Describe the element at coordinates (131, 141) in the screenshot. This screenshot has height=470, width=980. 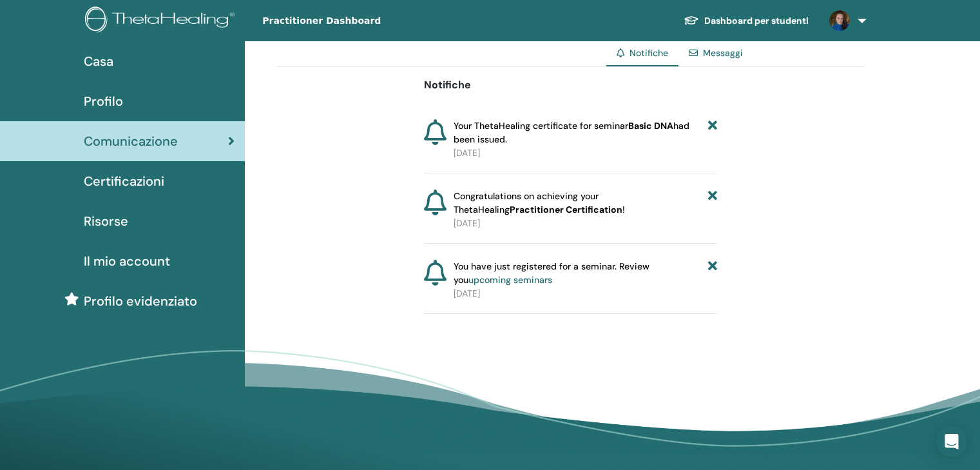
I see `span: Comunicazione` at that location.